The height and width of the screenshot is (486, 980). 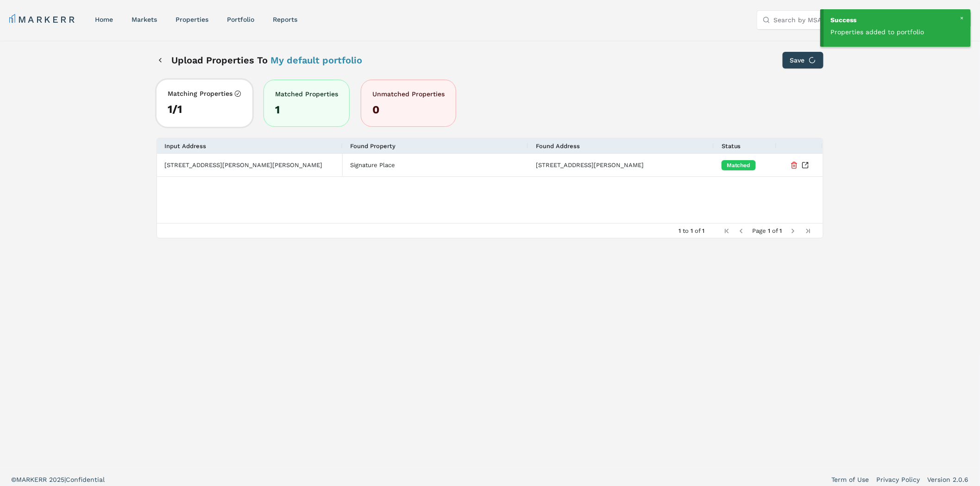 I want to click on button: Back, so click(x=160, y=60).